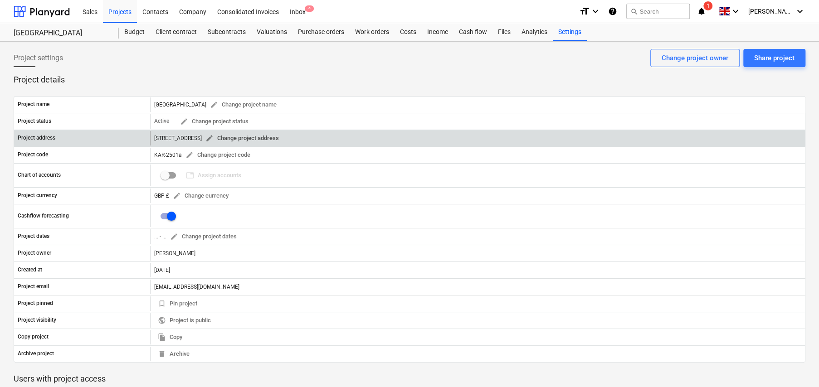 This screenshot has width=819, height=387. I want to click on button: Change project code, so click(218, 155).